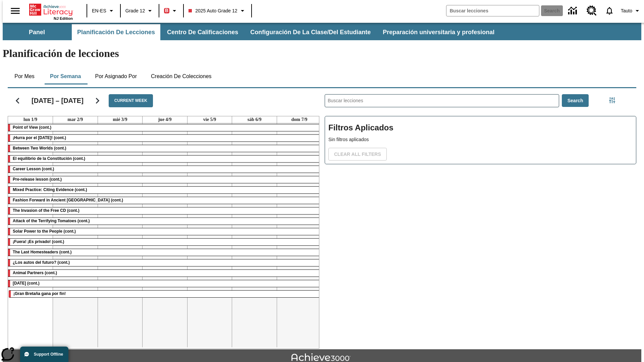 This screenshot has height=362, width=644. Describe the element at coordinates (37, 180) in the screenshot. I see `span: Pre-release lesson (cont.)` at that location.